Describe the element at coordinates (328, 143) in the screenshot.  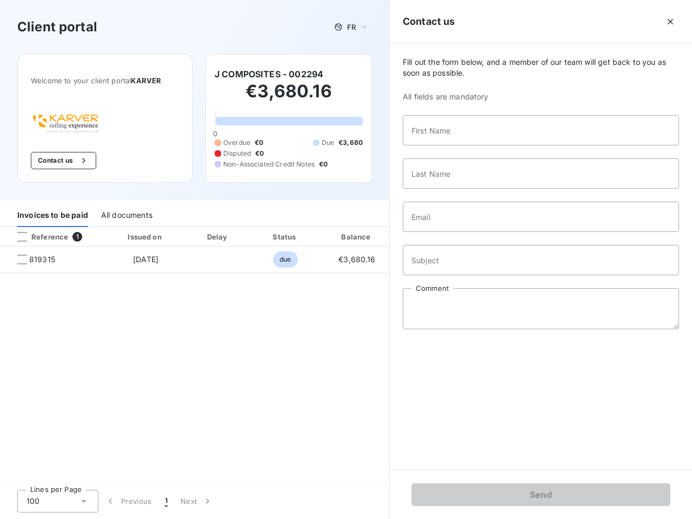
I see `span: Due` at that location.